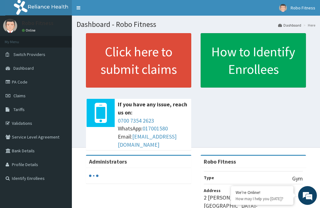 Image resolution: width=320 pixels, height=208 pixels. What do you see at coordinates (297, 178) in the screenshot?
I see `p: Gym` at bounding box center [297, 178].